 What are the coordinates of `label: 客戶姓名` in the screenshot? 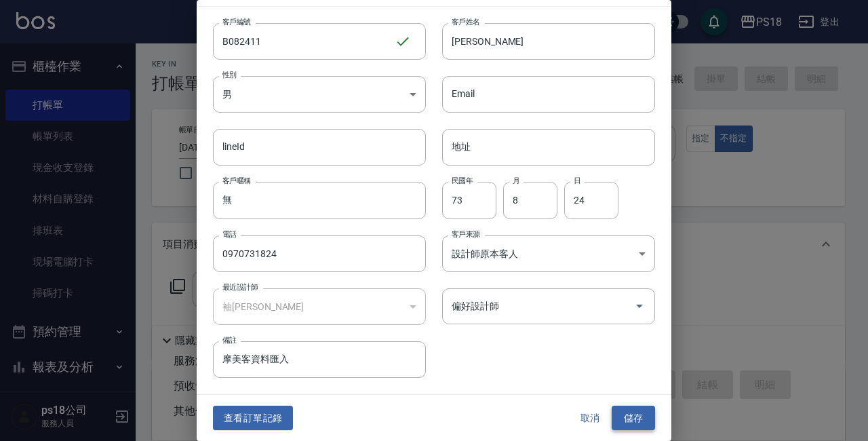 It's located at (466, 22).